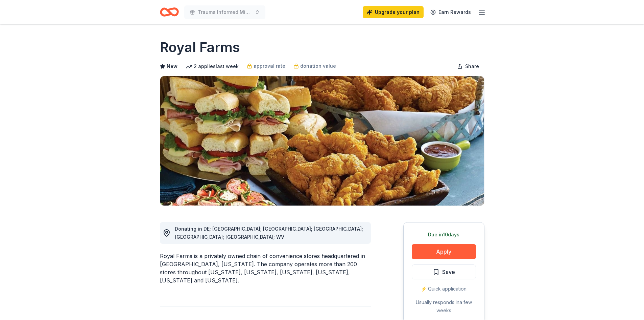 This screenshot has height=320, width=644. Describe the element at coordinates (451, 12) in the screenshot. I see `a: Earn Rewards` at that location.